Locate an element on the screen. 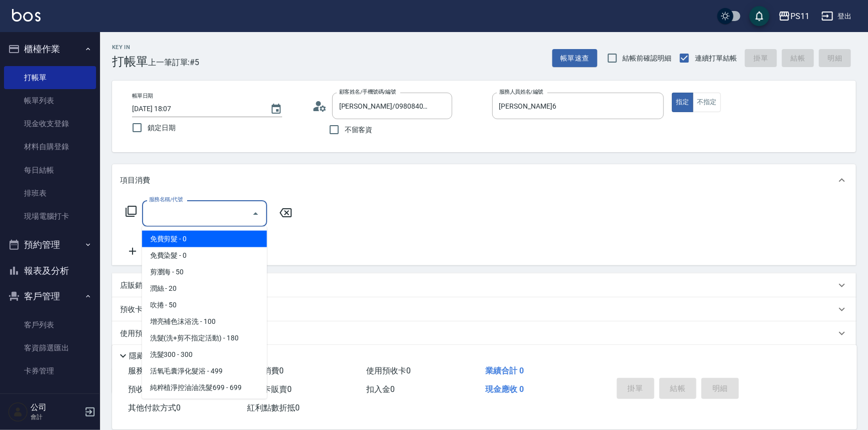 The width and height of the screenshot is (868, 430). button: 客戶管理 is located at coordinates (50, 296).